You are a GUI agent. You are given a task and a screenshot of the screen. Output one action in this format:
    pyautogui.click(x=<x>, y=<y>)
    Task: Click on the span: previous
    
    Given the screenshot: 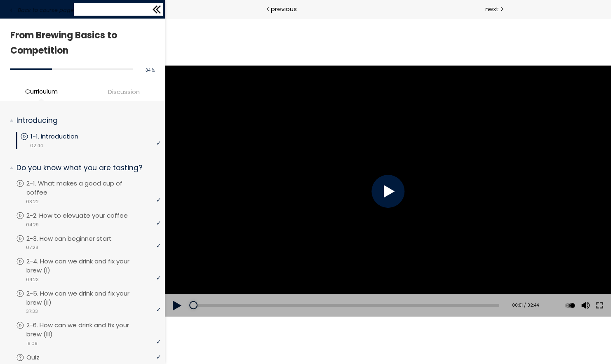 What is the action you would take?
    pyautogui.click(x=284, y=8)
    